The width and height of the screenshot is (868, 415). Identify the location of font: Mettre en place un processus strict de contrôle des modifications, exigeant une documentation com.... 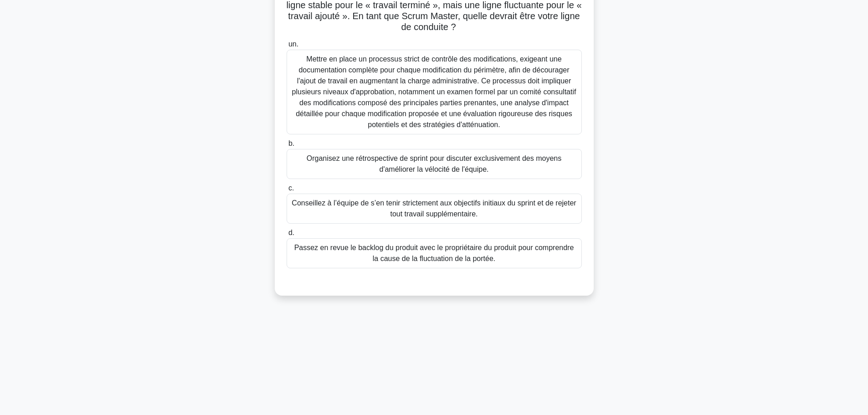
(434, 92).